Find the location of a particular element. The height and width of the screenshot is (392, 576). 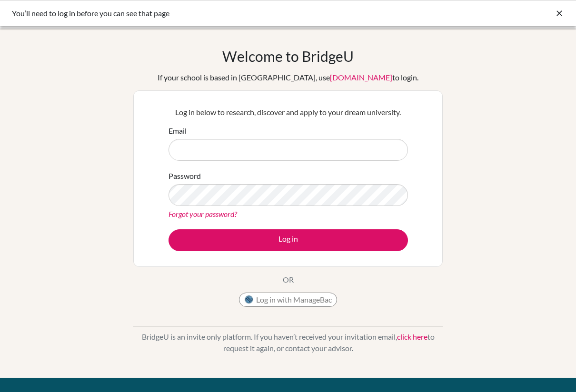

button: Log in with ManageBac is located at coordinates (288, 299).